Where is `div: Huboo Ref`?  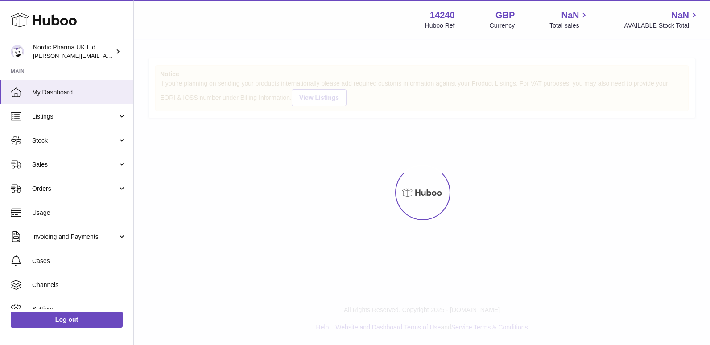 div: Huboo Ref is located at coordinates (440, 25).